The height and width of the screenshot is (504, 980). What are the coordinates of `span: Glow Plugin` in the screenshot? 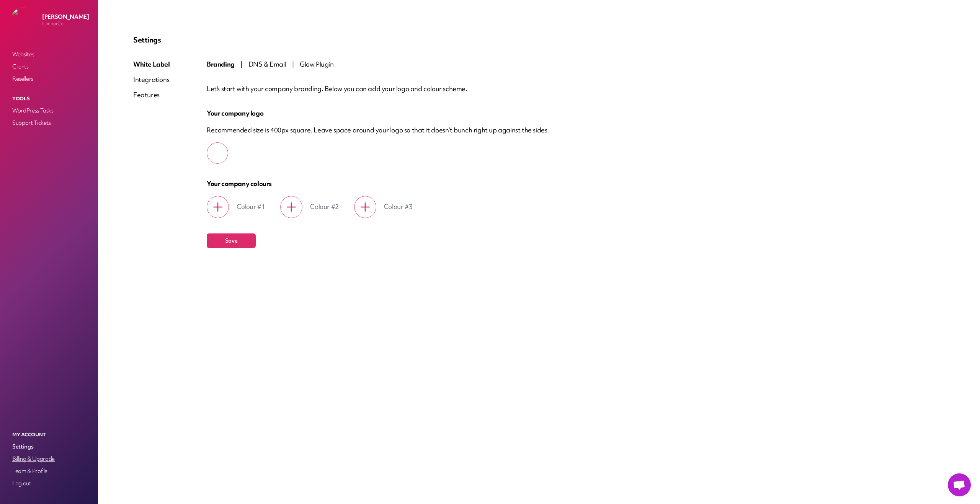 It's located at (316, 64).